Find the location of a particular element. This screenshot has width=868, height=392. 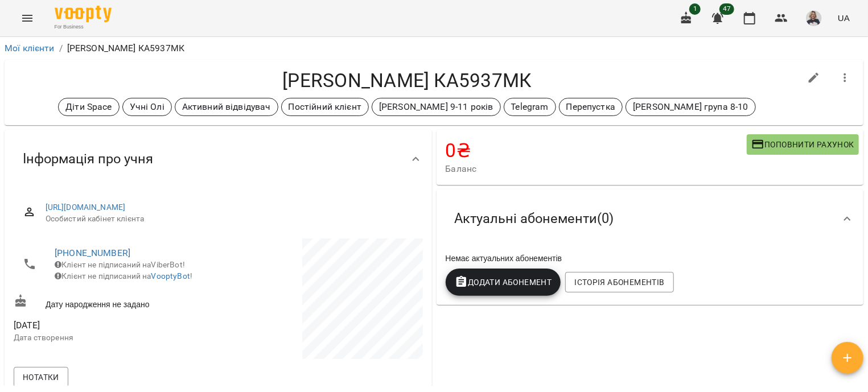

p: Перепустка is located at coordinates (590, 107).